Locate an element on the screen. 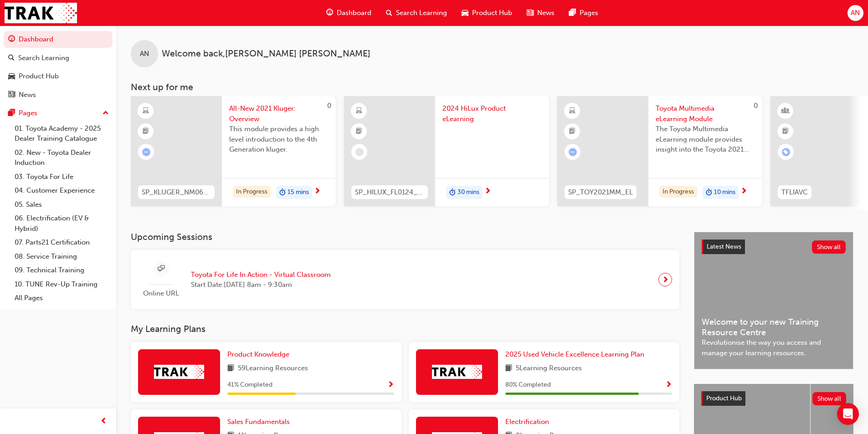  a: 07. Parts21 Certification is located at coordinates (62, 242).